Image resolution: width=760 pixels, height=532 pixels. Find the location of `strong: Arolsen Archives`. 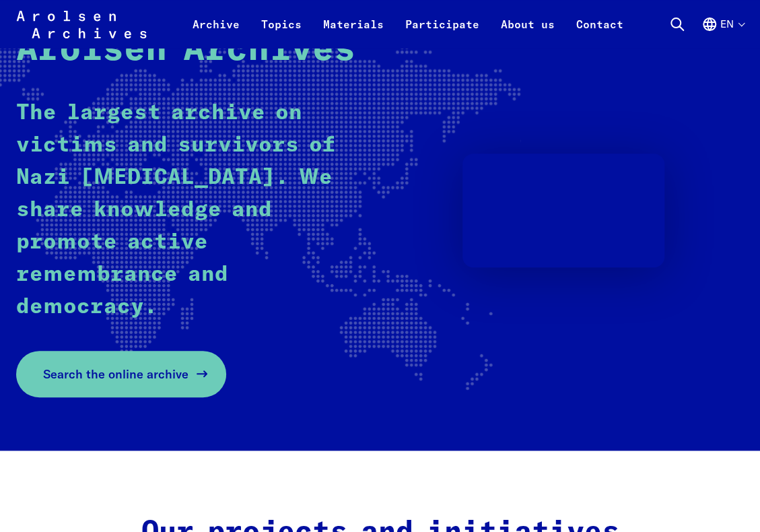

strong: Arolsen Archives is located at coordinates (186, 50).